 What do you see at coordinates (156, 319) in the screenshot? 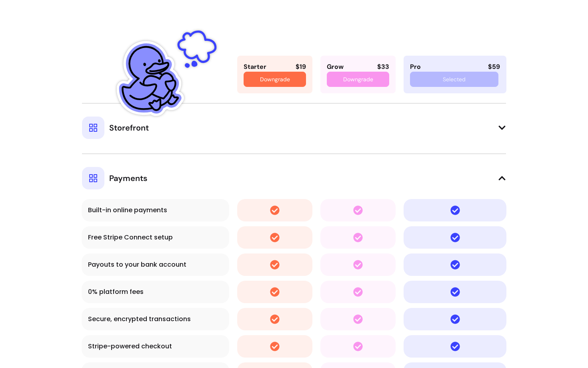
I see `div: Secure, encrypted transactions` at bounding box center [156, 319].